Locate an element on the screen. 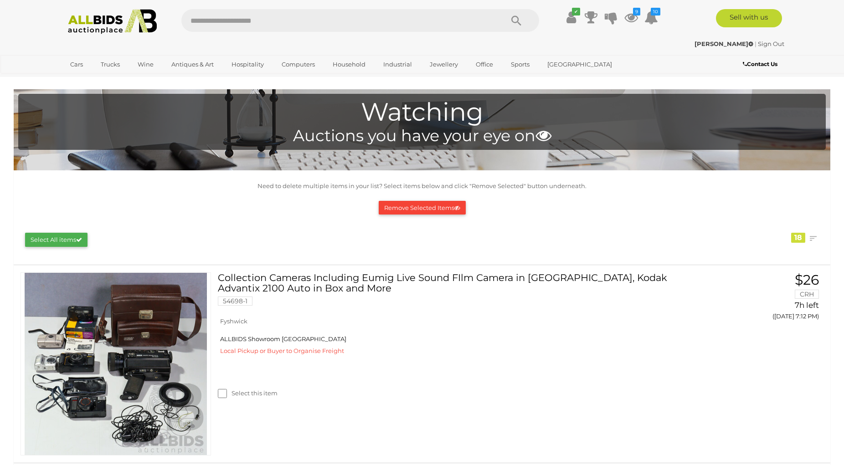 The width and height of the screenshot is (844, 465). a: Household is located at coordinates (349, 64).